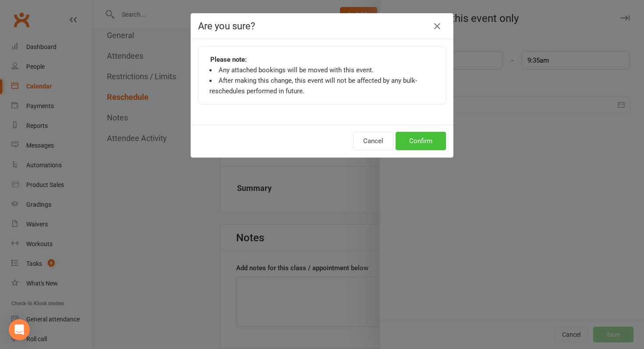  What do you see at coordinates (19, 330) in the screenshot?
I see `div: Open Intercom Messenger` at bounding box center [19, 330].